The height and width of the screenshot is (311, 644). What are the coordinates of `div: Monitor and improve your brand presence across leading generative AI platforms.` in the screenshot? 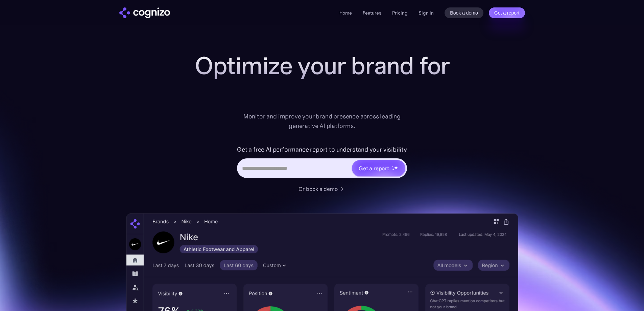 It's located at (322, 121).